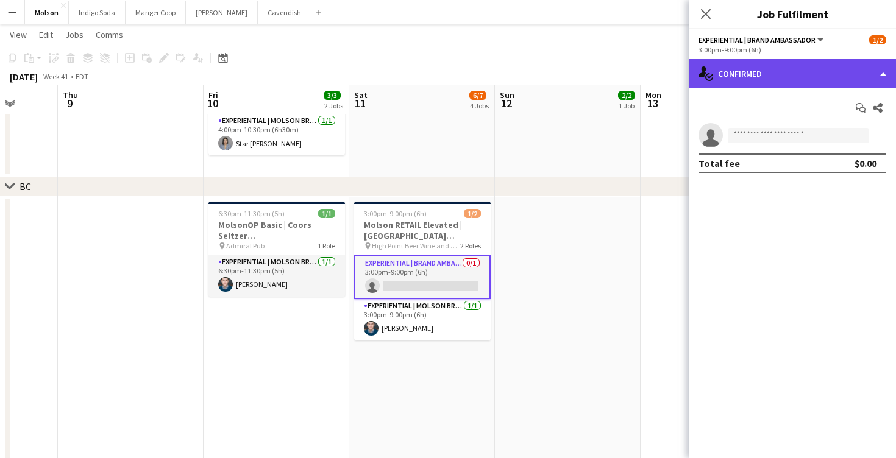 This screenshot has width=896, height=458. I want to click on span: 10, so click(212, 103).